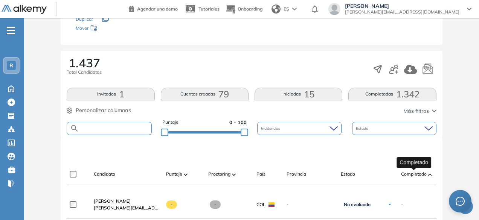 The width and height of the screenshot is (479, 220). Describe the element at coordinates (84, 63) in the screenshot. I see `span: 1.437` at that location.